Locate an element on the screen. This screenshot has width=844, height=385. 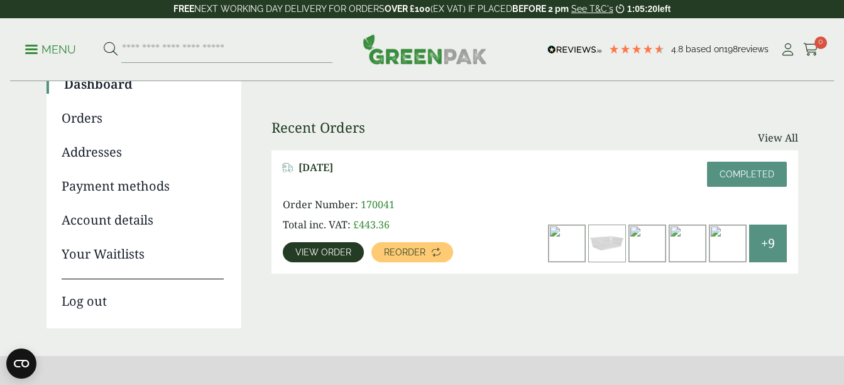
img: REVIEWS.io is located at coordinates (575, 50).